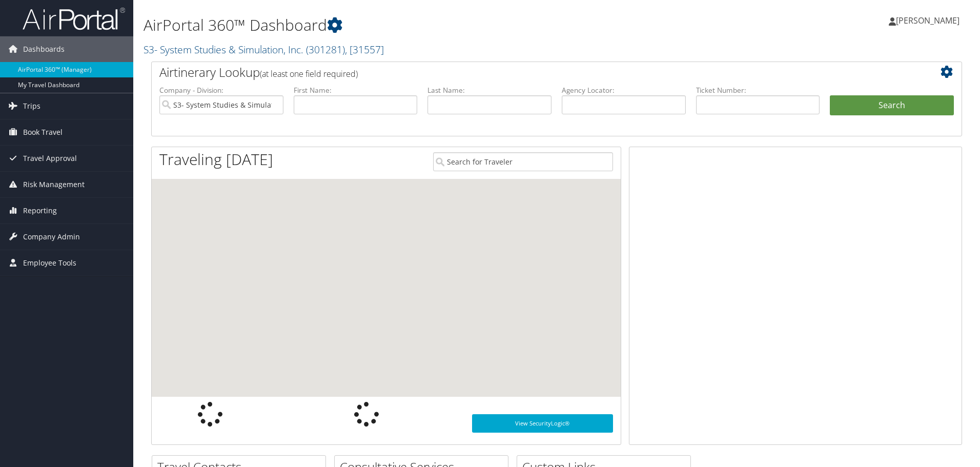 Image resolution: width=980 pixels, height=467 pixels. What do you see at coordinates (263, 50) in the screenshot?
I see `a: S3- System Studies & Simulation, Inc.` at bounding box center [263, 50].